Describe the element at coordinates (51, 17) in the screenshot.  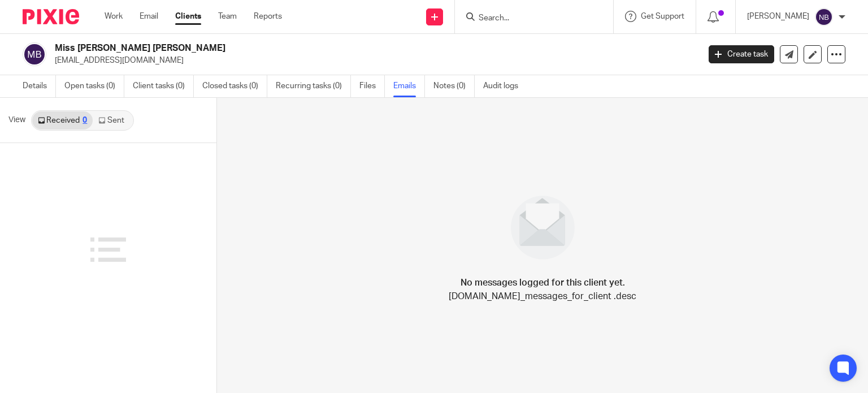
I see `img: Pixie` at that location.